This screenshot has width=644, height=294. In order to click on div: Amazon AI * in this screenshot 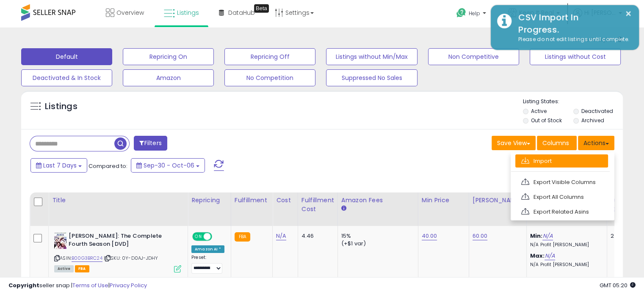, I will do `click(208, 249)`.